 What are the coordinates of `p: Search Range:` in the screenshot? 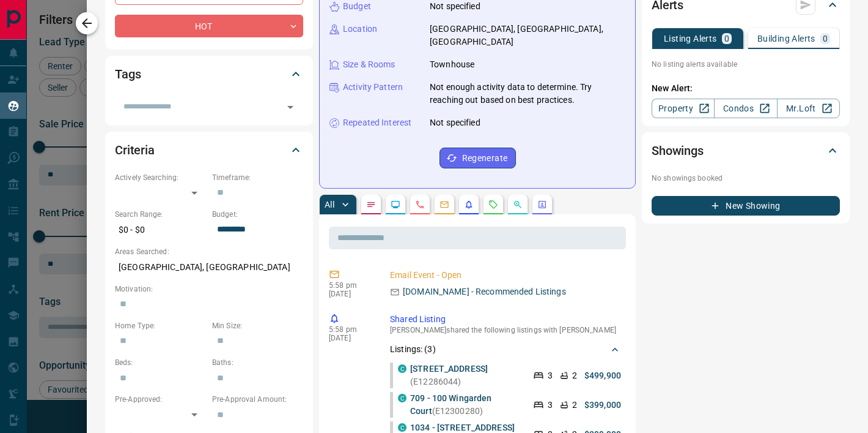 It's located at (160, 215).